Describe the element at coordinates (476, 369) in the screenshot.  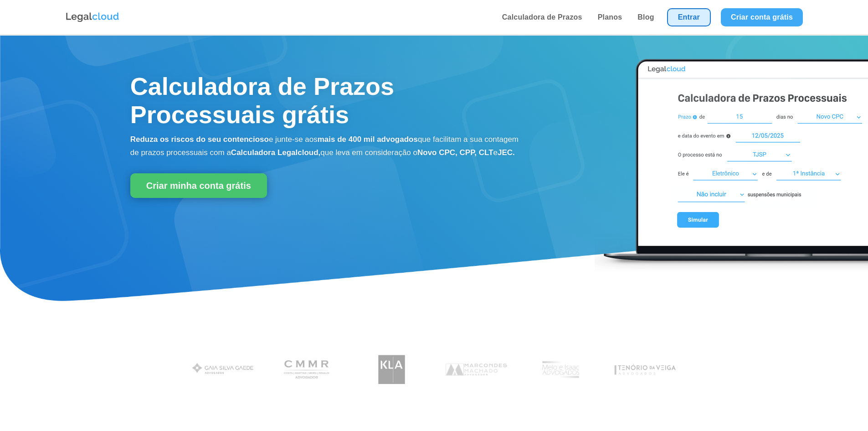
I see `img: Marcondes Machado Advogados utilizam a Legalcloud` at that location.